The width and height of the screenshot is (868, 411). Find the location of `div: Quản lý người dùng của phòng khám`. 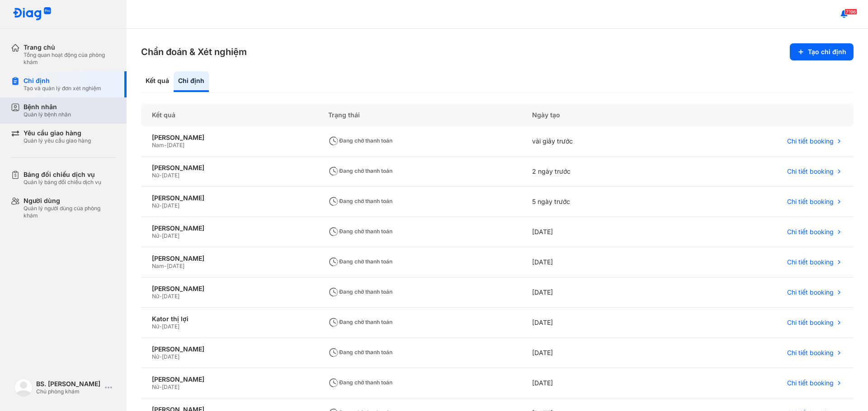

div: Quản lý người dùng của phòng khám is located at coordinates (70, 212).